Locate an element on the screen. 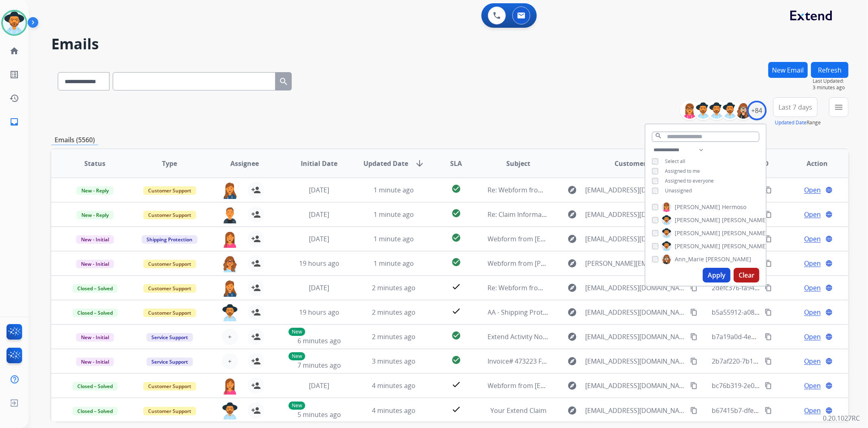 The height and width of the screenshot is (428, 868). span: SLA is located at coordinates (456, 163).